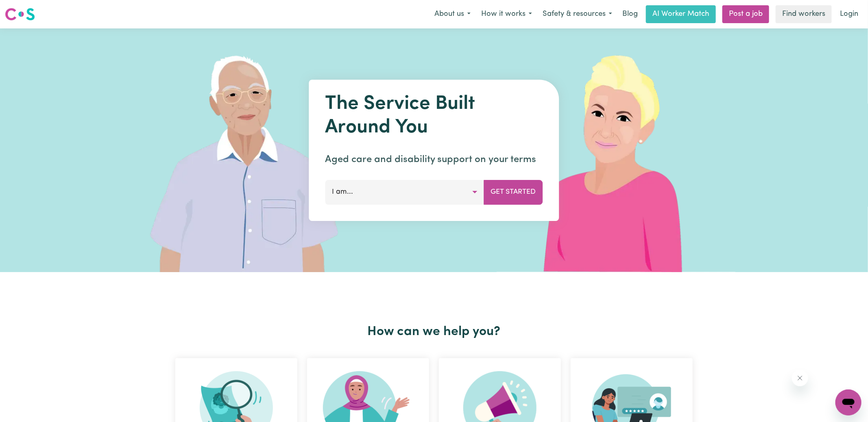 The height and width of the screenshot is (422, 868). I want to click on a: Login, so click(849, 14).